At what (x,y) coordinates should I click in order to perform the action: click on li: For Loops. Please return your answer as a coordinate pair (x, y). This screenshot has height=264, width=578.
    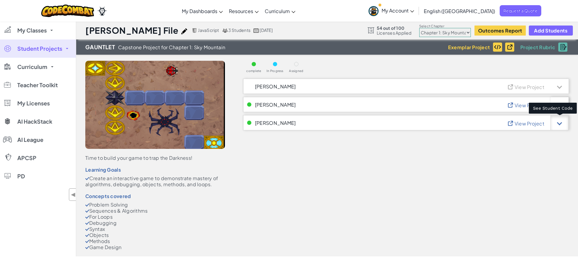
    Looking at the image, I should click on (155, 217).